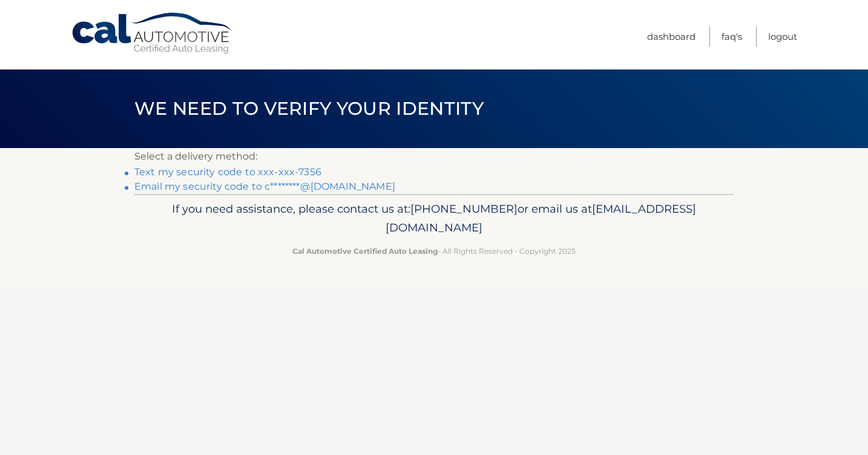 This screenshot has width=868, height=455. Describe the element at coordinates (434, 157) in the screenshot. I see `p: Select a delivery method:` at that location.